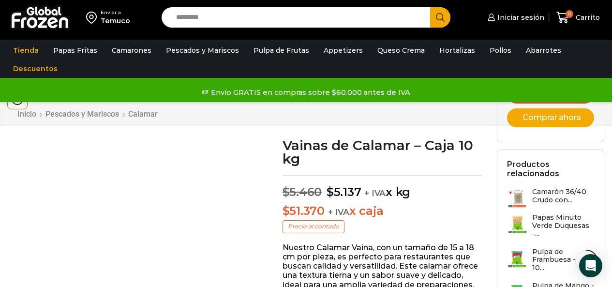 The height and width of the screenshot is (287, 612). I want to click on a: 0 Carrito, so click(578, 17).